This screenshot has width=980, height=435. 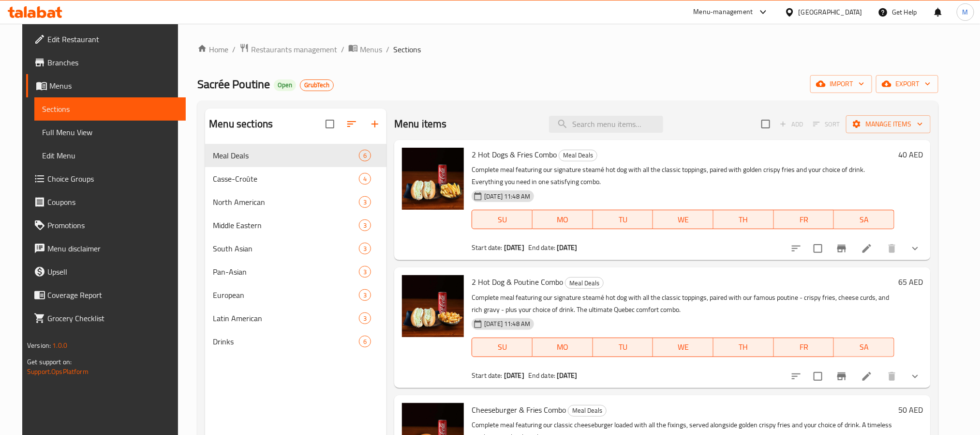 What do you see at coordinates (106, 86) in the screenshot?
I see `a: Menus` at bounding box center [106, 86].